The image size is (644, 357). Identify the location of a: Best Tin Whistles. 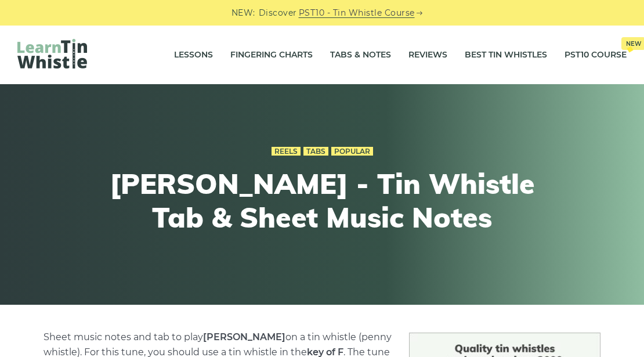
(505, 55).